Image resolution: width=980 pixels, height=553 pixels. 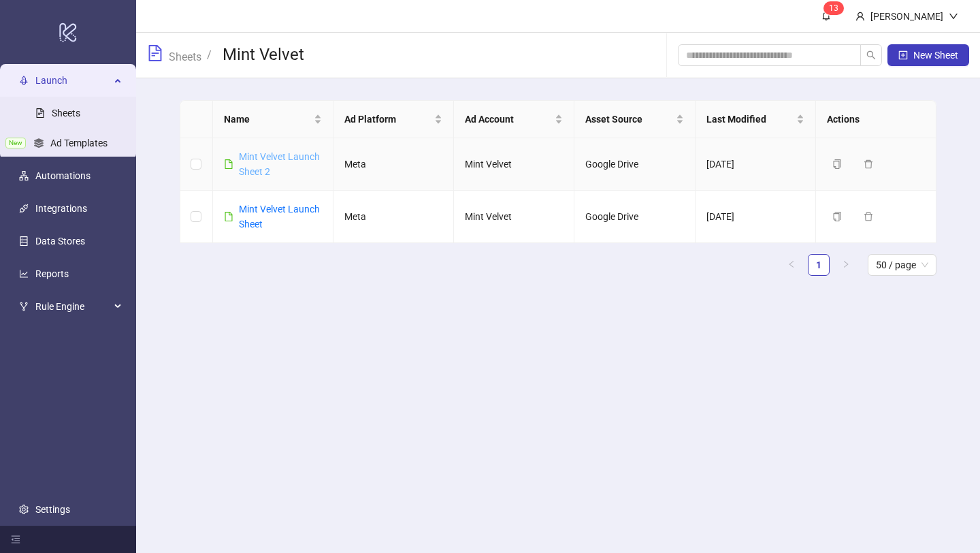 What do you see at coordinates (831, 8) in the screenshot?
I see `span: 1` at bounding box center [831, 8].